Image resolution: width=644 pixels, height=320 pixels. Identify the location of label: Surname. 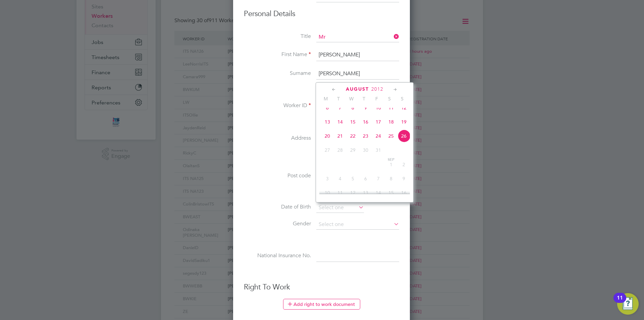
(277, 73).